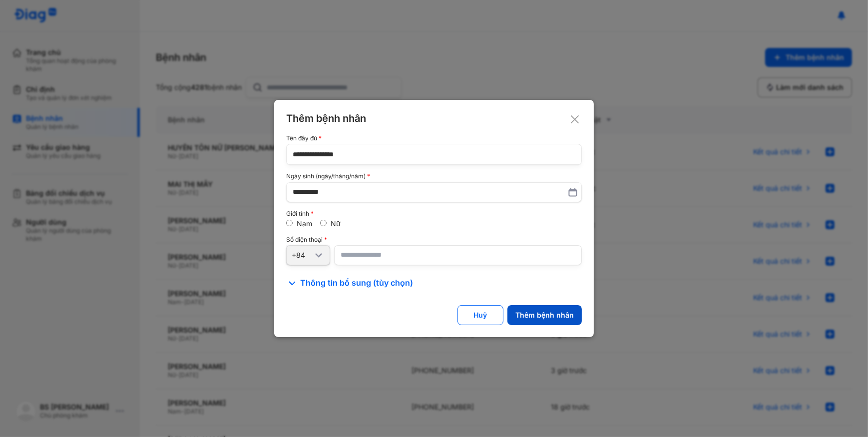 The image size is (868, 437). I want to click on button: Huỷ, so click(480, 315).